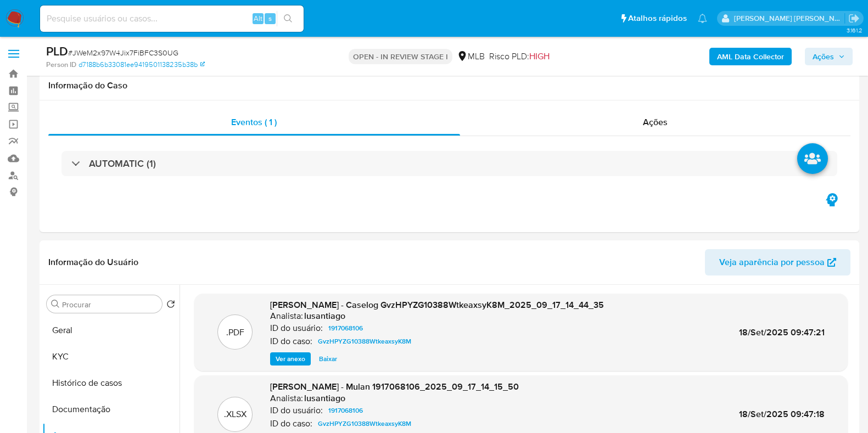  Describe the element at coordinates (702, 18) in the screenshot. I see `a: Notificações` at that location.